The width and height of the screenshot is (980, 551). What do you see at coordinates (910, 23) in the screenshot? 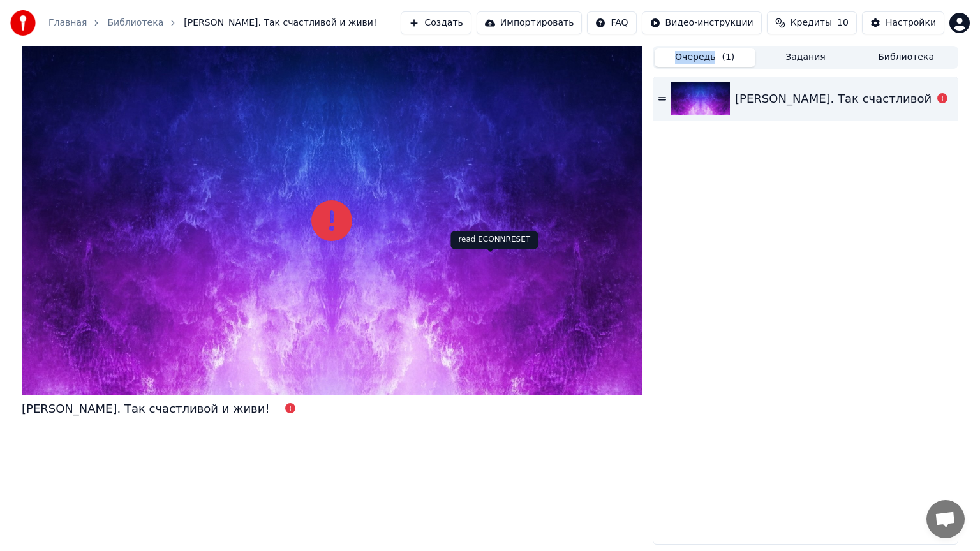
I see `div: Настройки` at bounding box center [910, 23].